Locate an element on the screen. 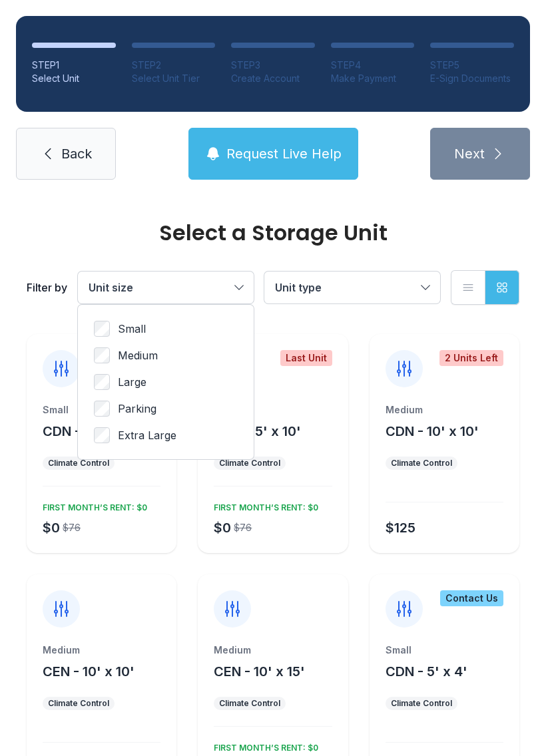 The image size is (546, 756). span: CDN - 5' x 10' is located at coordinates (257, 431).